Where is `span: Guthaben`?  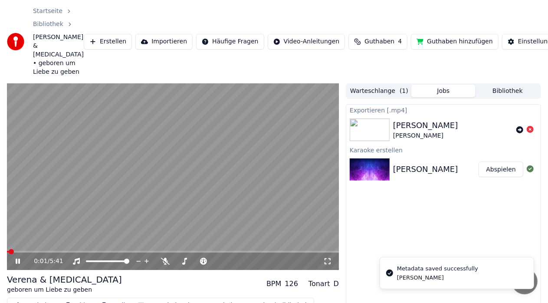
span: Guthaben is located at coordinates (379, 42).